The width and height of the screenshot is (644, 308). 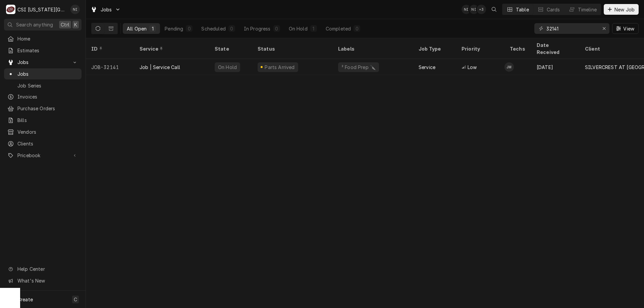 I want to click on input: Keyword search, so click(x=572, y=28).